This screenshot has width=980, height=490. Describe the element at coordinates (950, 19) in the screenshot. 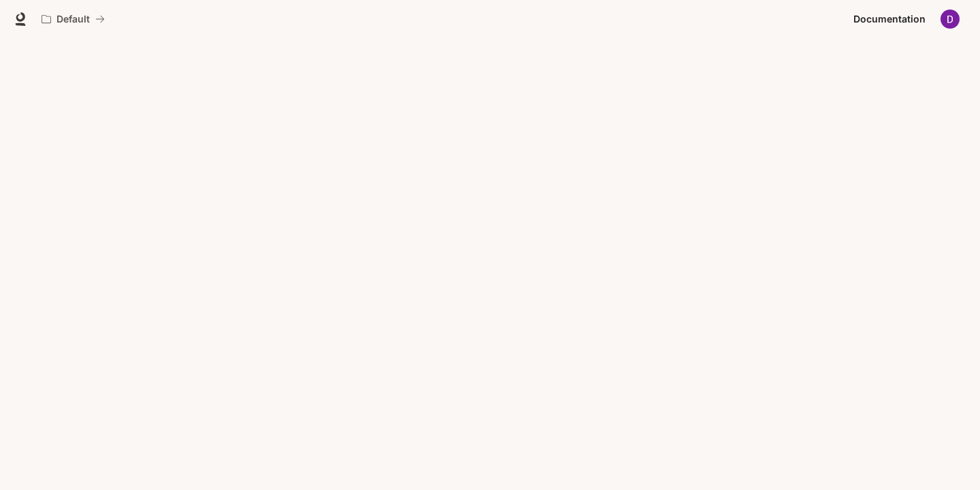

I see `button: User avatar` at that location.